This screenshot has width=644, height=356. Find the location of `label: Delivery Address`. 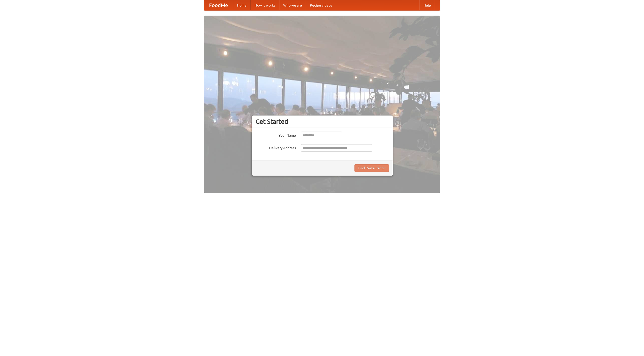

label: Delivery Address is located at coordinates (276, 147).